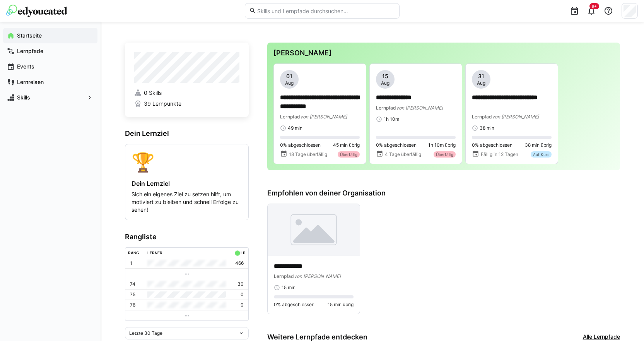 This screenshot has width=644, height=341. Describe the element at coordinates (340, 305) in the screenshot. I see `span: 15 min übrig` at that location.